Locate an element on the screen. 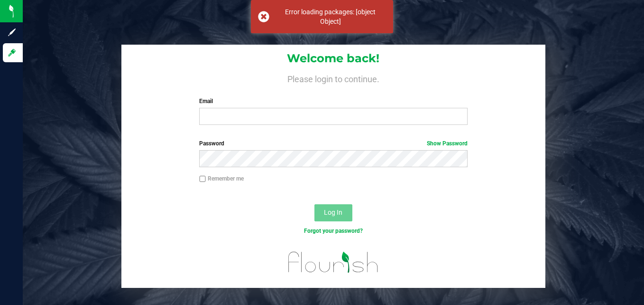  h1: Welcome back! is located at coordinates (333, 58).